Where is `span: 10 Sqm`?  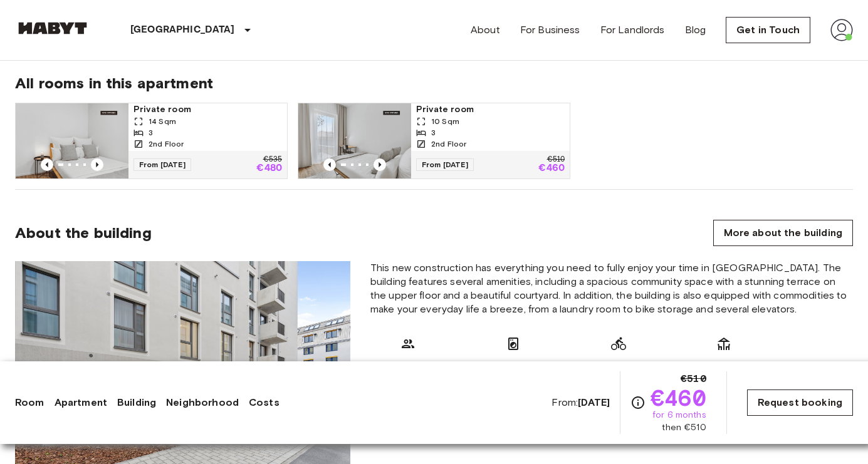
span: 10 Sqm is located at coordinates (445, 122).